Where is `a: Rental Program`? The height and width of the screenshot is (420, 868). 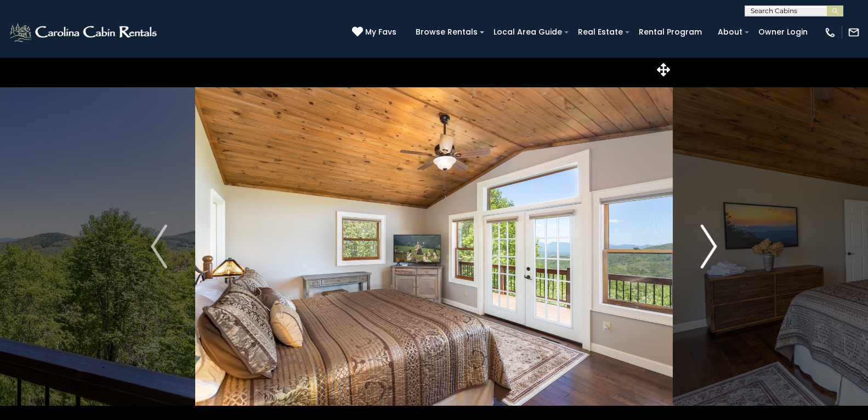
a: Rental Program is located at coordinates (670, 32).